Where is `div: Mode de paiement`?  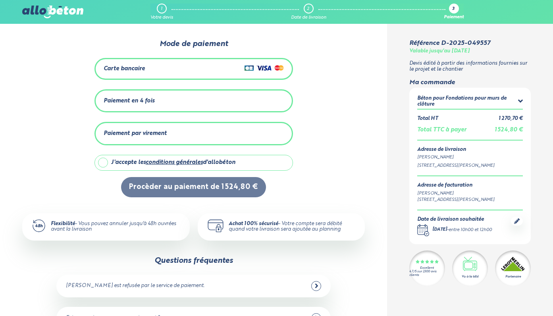 div: Mode de paiement is located at coordinates (193, 44).